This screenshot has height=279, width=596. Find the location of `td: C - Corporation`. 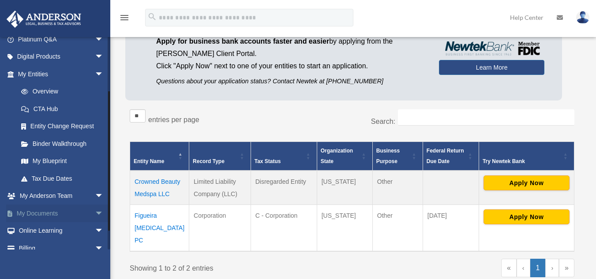

td: C - Corporation is located at coordinates (284, 229).